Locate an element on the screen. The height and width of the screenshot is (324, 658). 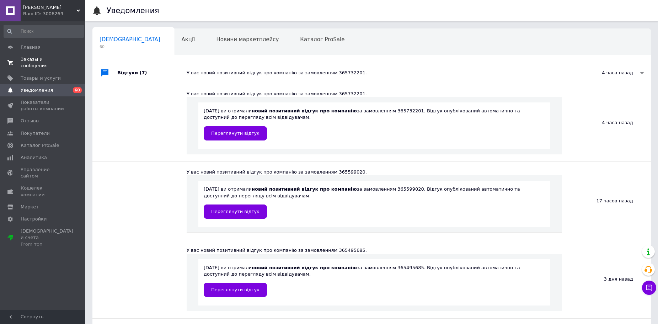
span: Покупатели is located at coordinates (35, 133).